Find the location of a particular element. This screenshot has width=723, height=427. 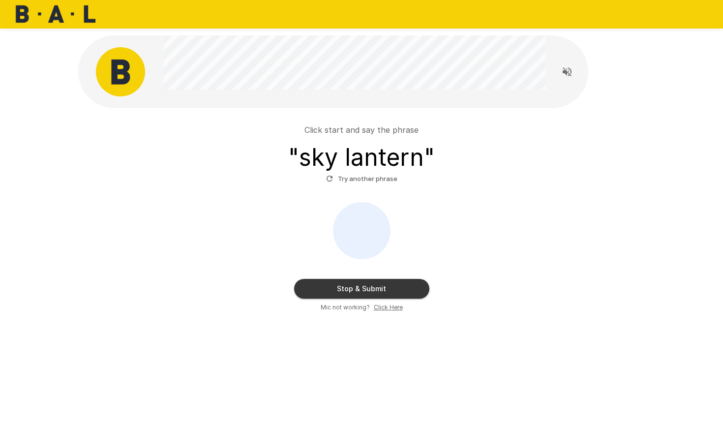

p: Click start and say the phrase is located at coordinates (361, 130).